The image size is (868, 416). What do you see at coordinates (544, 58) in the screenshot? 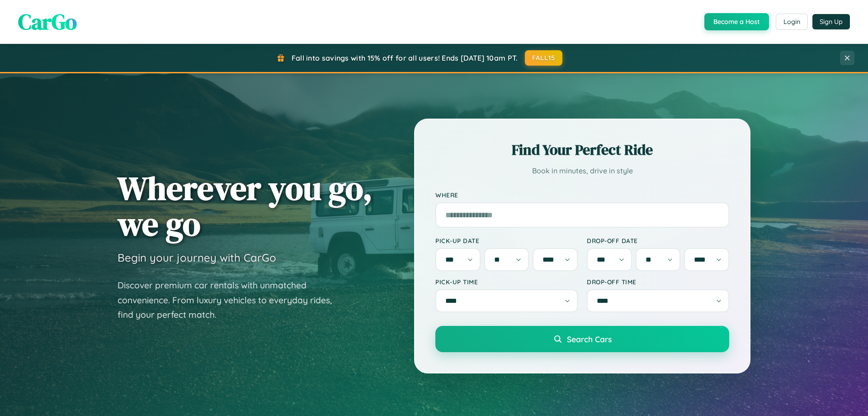
I see `button: FALL15` at bounding box center [544, 58].